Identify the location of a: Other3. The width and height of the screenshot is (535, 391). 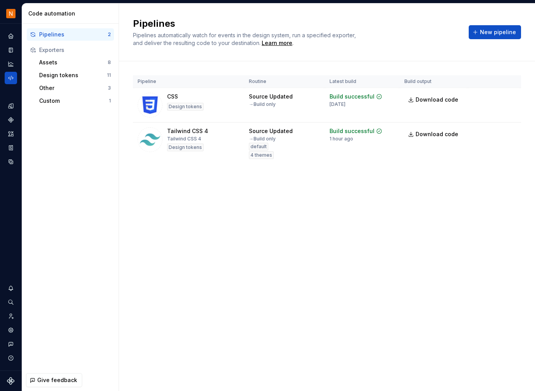
(75, 88).